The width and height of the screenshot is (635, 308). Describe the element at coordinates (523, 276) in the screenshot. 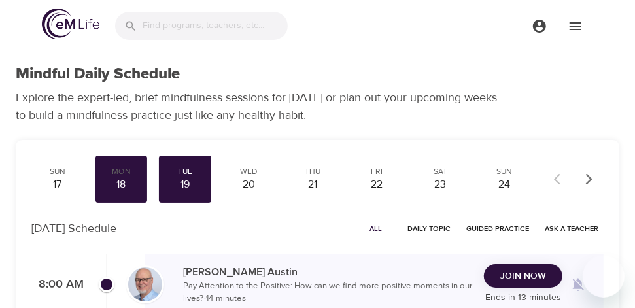

I see `span: Join Now` at that location.